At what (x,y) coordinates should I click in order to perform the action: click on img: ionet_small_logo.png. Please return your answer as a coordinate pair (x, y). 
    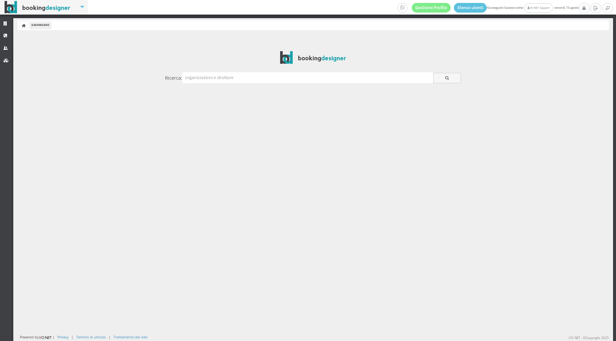
    Looking at the image, I should click on (45, 338).